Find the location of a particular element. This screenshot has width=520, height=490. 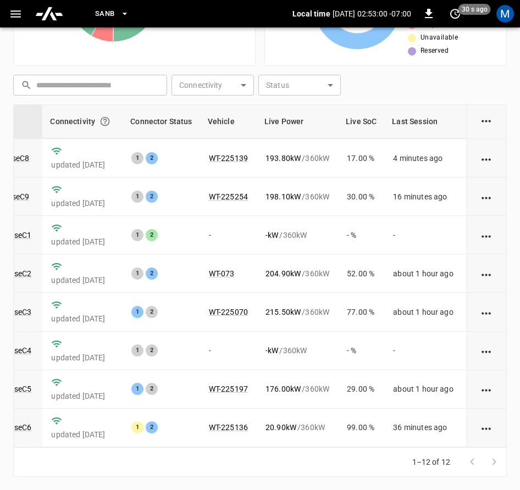

p: 215.50 kW is located at coordinates (283, 312).